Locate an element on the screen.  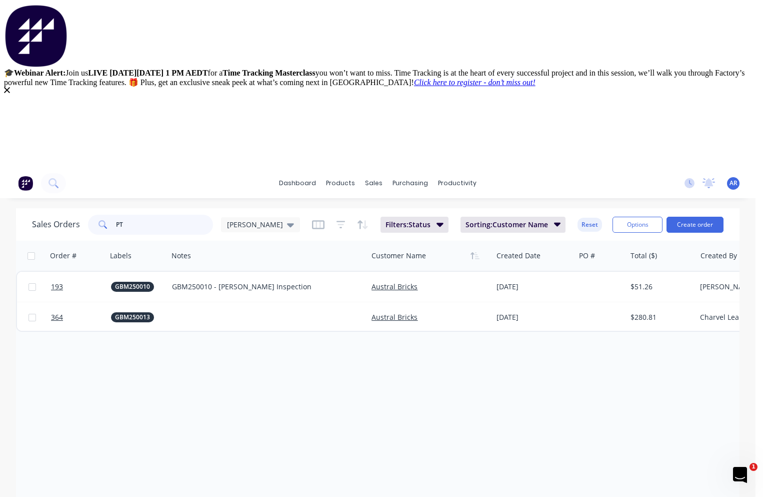
b: 🎓Webinar Alert: is located at coordinates (35, 73).